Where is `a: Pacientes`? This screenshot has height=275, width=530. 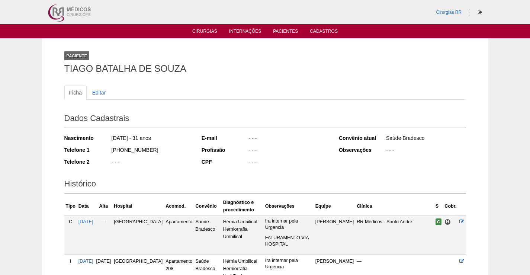
a: Pacientes is located at coordinates (285, 32).